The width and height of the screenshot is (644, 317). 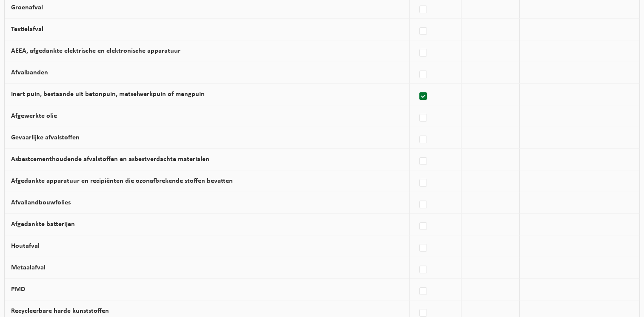 I want to click on label: Asbestcementhoudende afvalstoffen en asbestverdachte materialen, so click(x=110, y=159).